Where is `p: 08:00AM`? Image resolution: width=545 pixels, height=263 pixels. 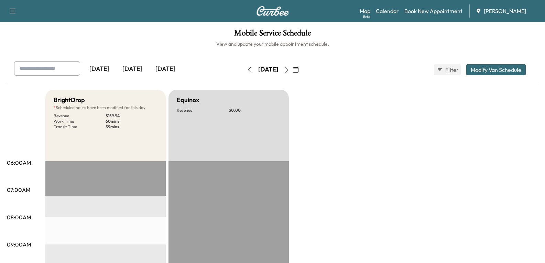 p: 08:00AM is located at coordinates (19, 217).